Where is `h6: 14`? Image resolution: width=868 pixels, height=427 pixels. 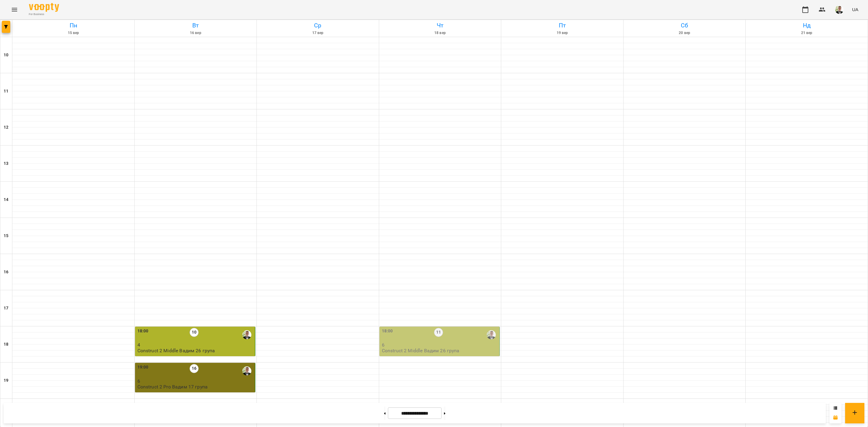
h6: 14 is located at coordinates (6, 200).